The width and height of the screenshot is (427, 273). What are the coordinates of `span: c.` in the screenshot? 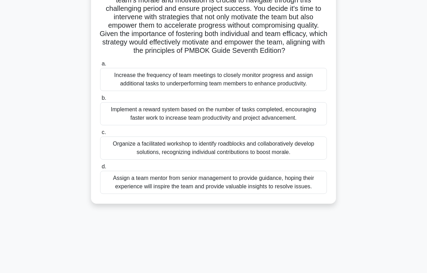 It's located at (104, 132).